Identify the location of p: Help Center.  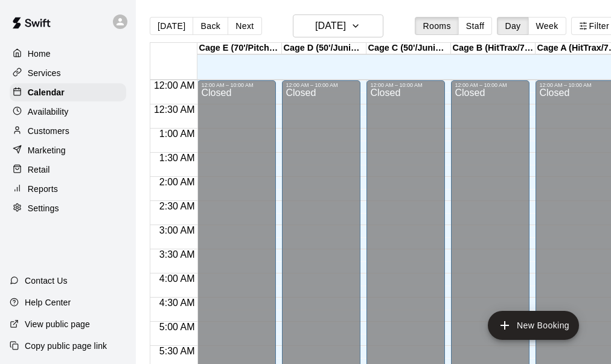
(48, 302).